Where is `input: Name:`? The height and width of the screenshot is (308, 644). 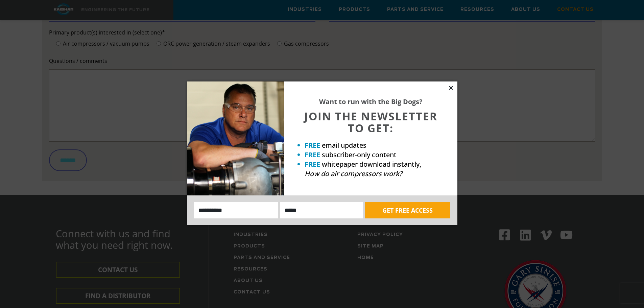
input: Name: is located at coordinates (236, 210).